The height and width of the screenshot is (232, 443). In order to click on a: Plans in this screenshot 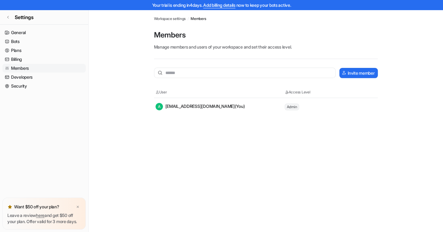, I will do `click(44, 50)`.